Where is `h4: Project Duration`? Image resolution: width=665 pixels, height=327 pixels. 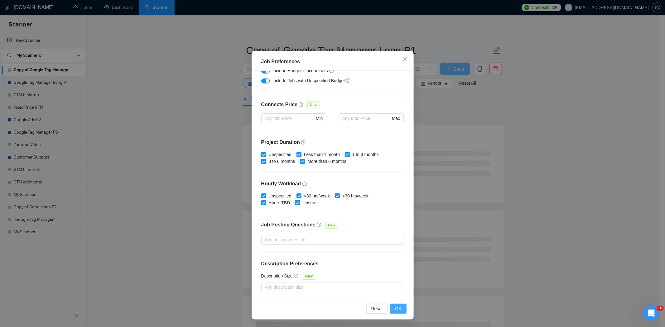 h4: Project Duration is located at coordinates (333, 142).